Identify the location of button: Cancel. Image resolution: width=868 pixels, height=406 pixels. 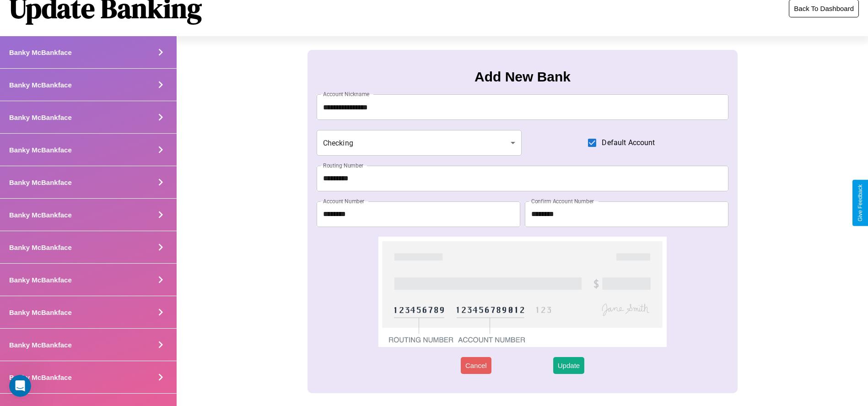
(476, 365).